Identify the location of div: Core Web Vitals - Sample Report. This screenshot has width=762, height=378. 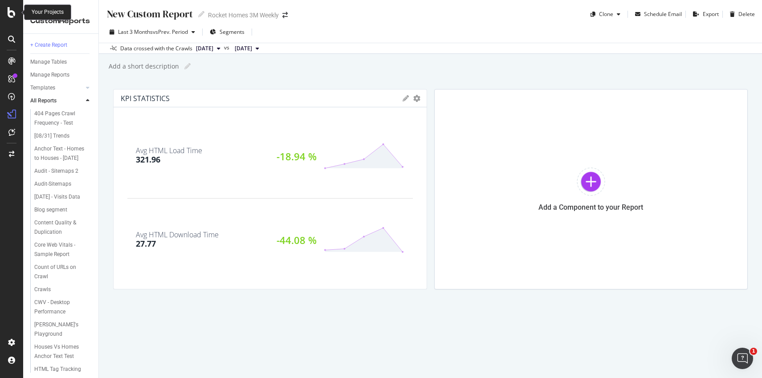
(60, 250).